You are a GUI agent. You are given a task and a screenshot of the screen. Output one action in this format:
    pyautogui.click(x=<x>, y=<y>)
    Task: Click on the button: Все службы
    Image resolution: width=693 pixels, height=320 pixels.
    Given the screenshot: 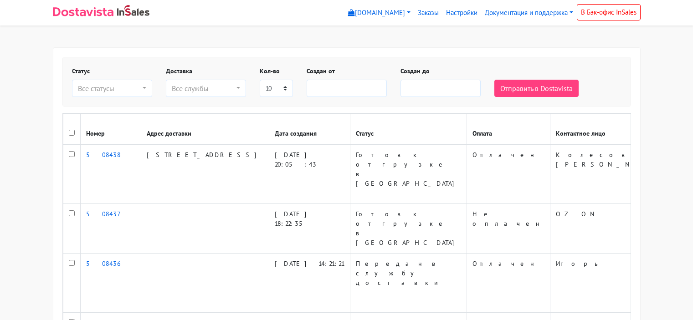 What is the action you would take?
    pyautogui.click(x=206, y=88)
    